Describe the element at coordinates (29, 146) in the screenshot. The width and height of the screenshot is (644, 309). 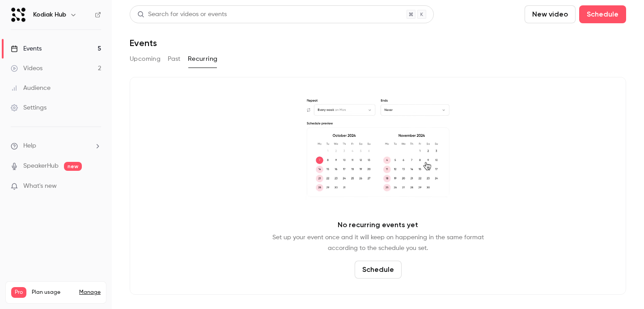
I see `span: Help` at that location.